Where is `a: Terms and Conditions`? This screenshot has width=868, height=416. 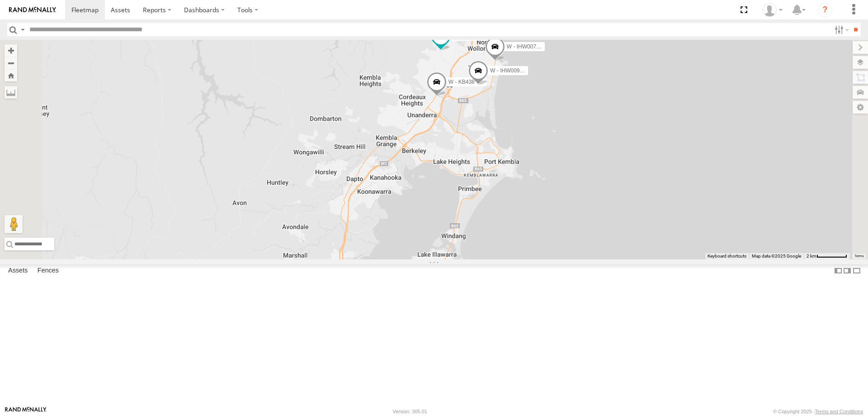
a: Terms and Conditions is located at coordinates (839, 412).